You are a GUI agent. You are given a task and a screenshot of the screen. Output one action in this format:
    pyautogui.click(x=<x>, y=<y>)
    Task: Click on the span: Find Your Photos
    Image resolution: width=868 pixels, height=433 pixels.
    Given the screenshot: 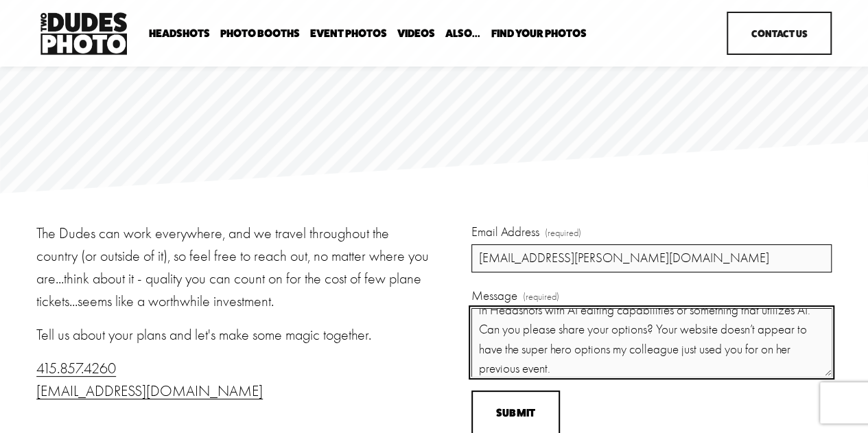 What is the action you would take?
    pyautogui.click(x=538, y=34)
    